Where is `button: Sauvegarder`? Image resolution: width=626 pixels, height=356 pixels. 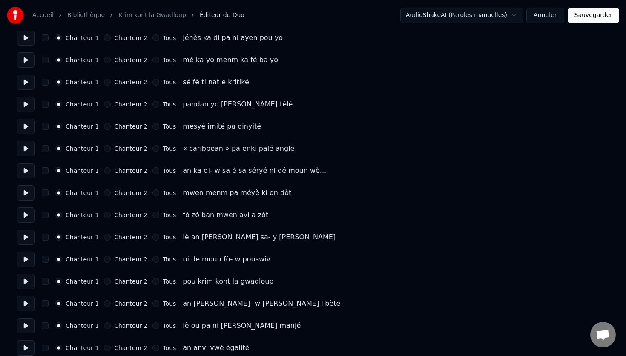 button: Sauvegarder is located at coordinates (593, 15).